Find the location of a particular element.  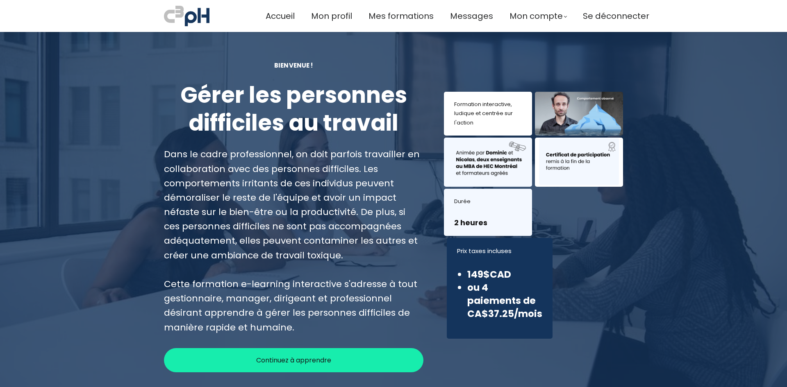

a: Se déconnecter is located at coordinates (616, 16).